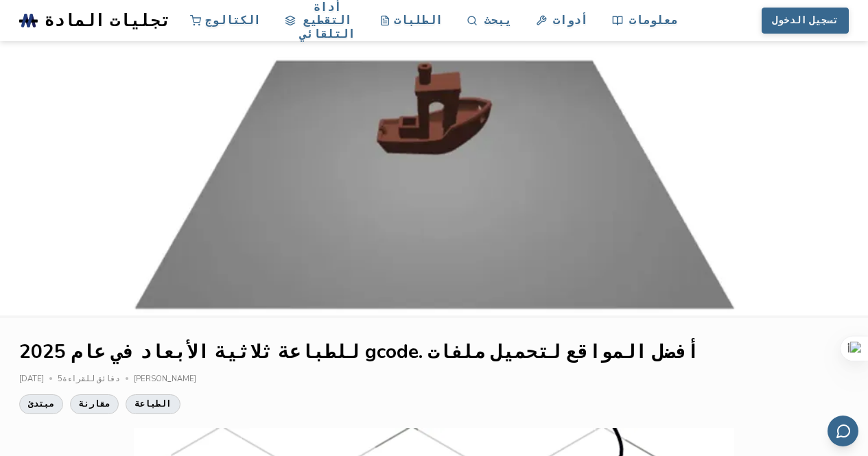 This screenshot has height=456, width=868. What do you see at coordinates (60, 379) in the screenshot?
I see `font: 5` at bounding box center [60, 379].